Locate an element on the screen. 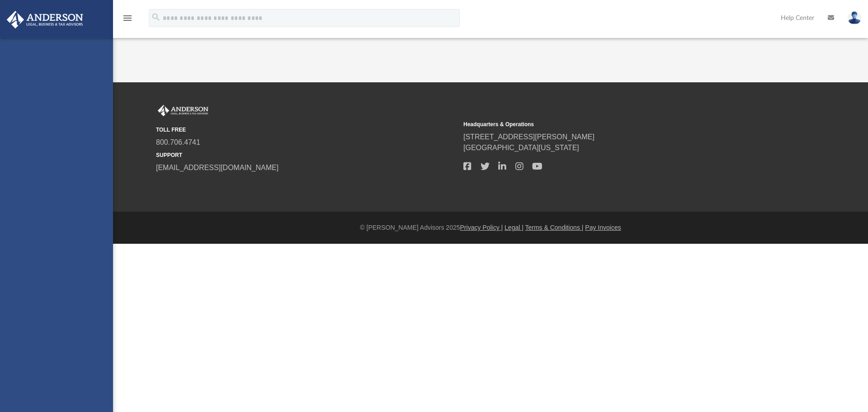 The width and height of the screenshot is (868, 412). a: menu is located at coordinates (128, 20).